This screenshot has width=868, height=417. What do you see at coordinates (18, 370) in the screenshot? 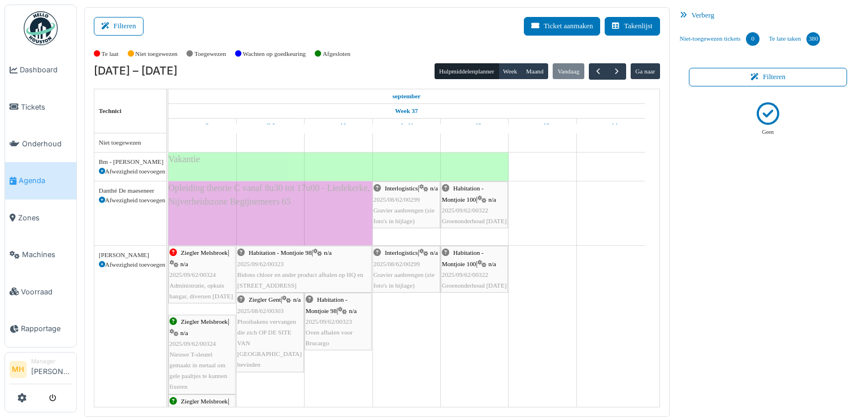
I see `li: MH` at bounding box center [18, 370].